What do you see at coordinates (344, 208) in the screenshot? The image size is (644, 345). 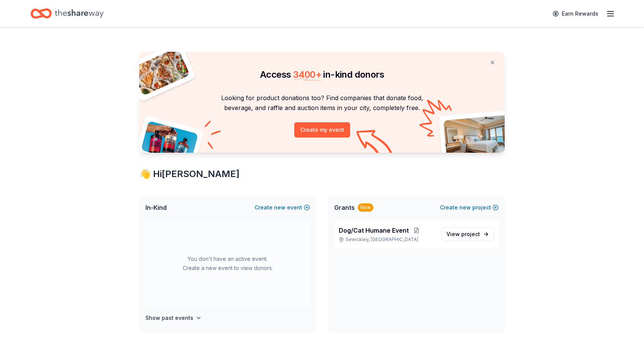 I see `span: Grants` at bounding box center [344, 208].